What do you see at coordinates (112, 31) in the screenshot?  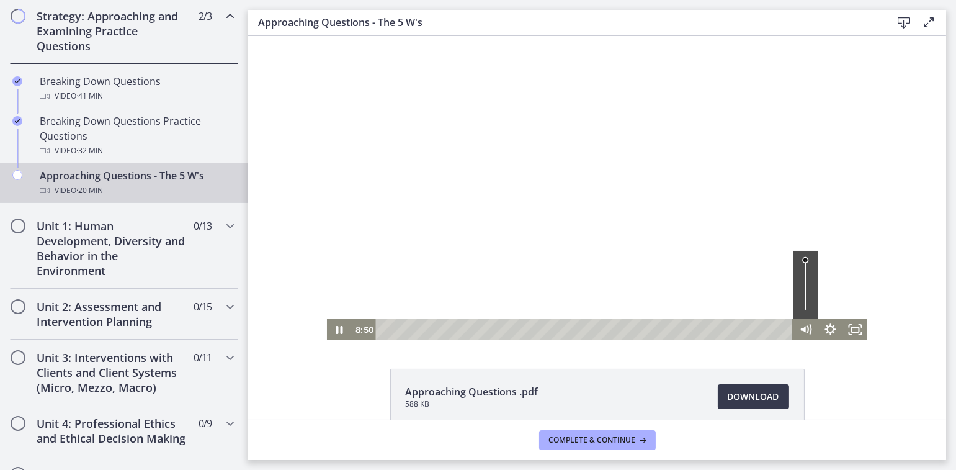 I see `h2: Strategy: Approaching and Examining Practice Questions` at bounding box center [112, 31].